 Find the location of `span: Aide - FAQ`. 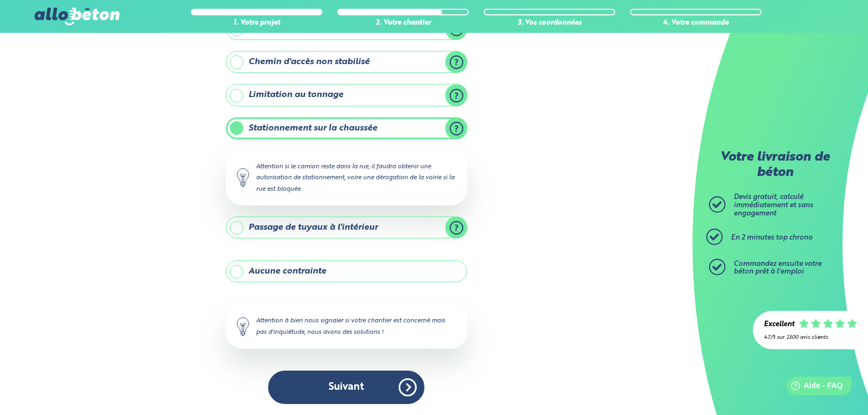

span: Aide - FAQ is located at coordinates (52, 13).